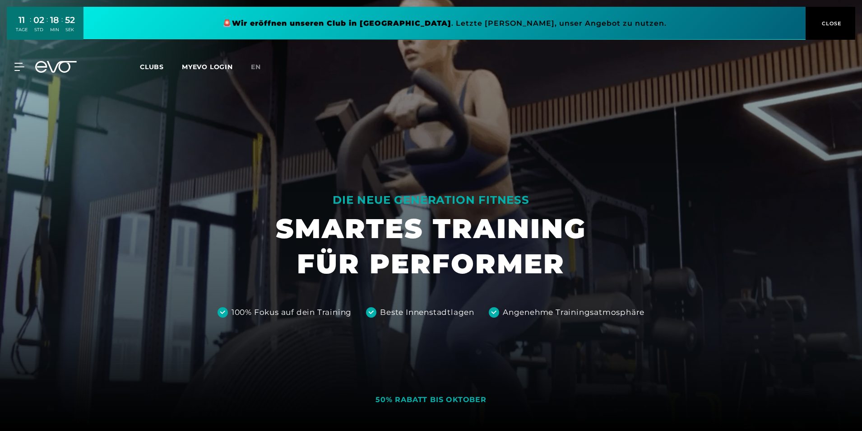 Image resolution: width=862 pixels, height=431 pixels. I want to click on div: SEK, so click(70, 30).